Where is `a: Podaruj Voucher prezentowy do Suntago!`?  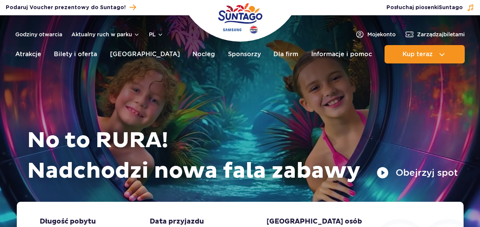 a: Podaruj Voucher prezentowy do Suntago! is located at coordinates (71, 7).